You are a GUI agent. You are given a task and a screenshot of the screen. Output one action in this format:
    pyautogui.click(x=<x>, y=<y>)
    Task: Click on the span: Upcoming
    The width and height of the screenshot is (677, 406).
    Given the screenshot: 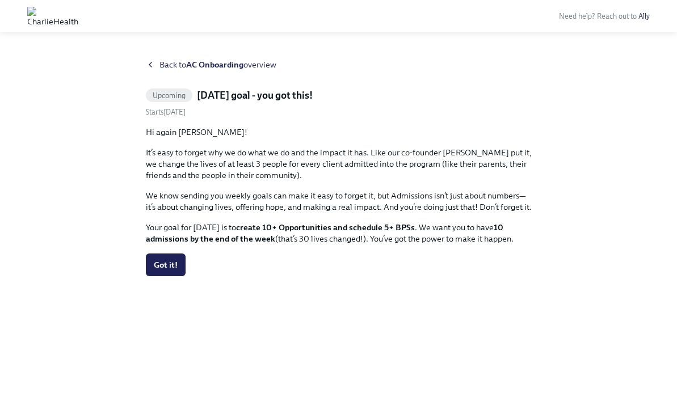 What is the action you would take?
    pyautogui.click(x=169, y=95)
    